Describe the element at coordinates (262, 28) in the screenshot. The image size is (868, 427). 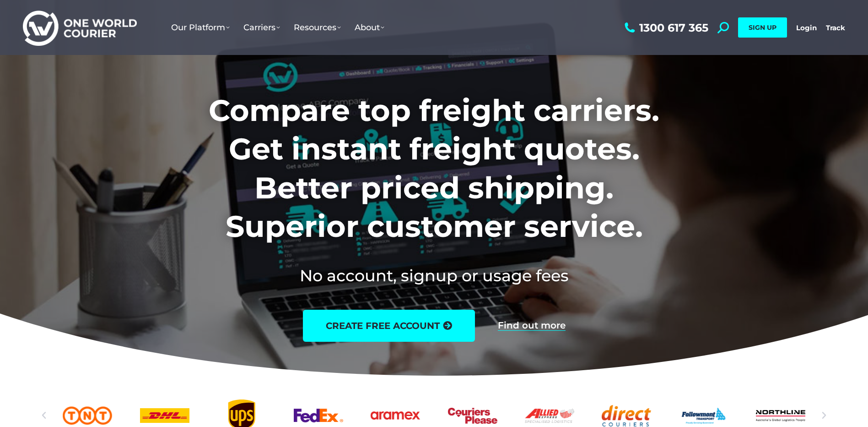
I see `a: Carriers` at that location.